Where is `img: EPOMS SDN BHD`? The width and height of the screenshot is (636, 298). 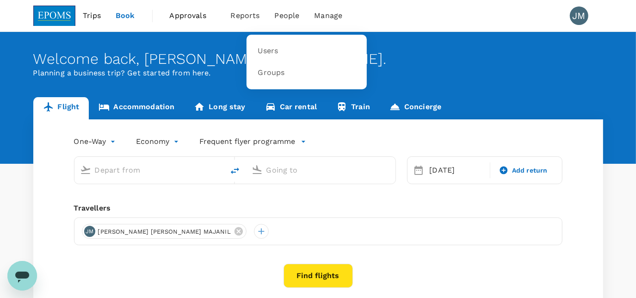 img: EPOMS SDN BHD is located at coordinates (55, 16).